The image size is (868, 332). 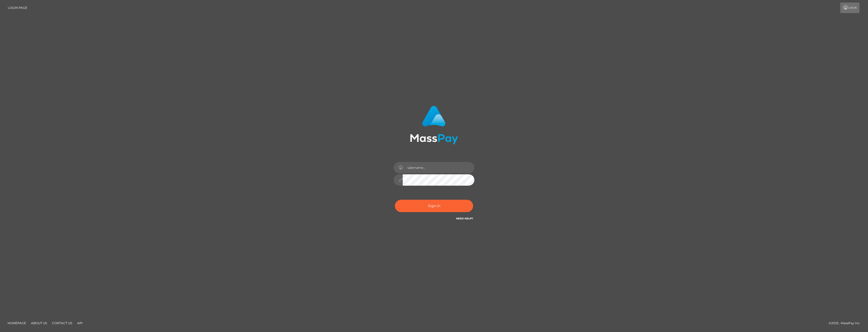 I want to click on img: MassPay Login, so click(x=434, y=125).